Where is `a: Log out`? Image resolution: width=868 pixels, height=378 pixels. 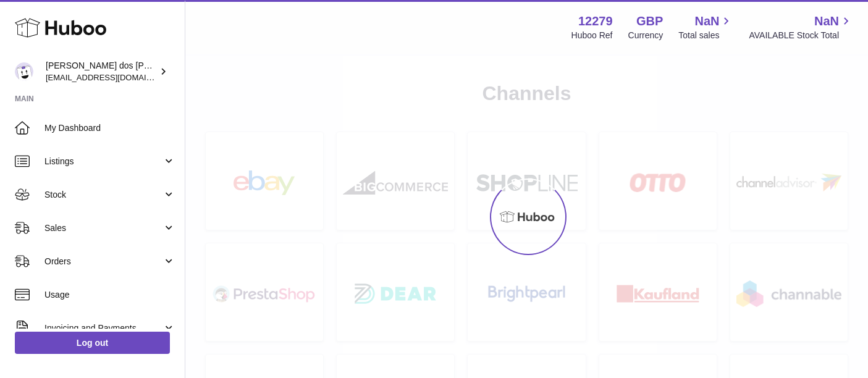 a: Log out is located at coordinates (92, 343).